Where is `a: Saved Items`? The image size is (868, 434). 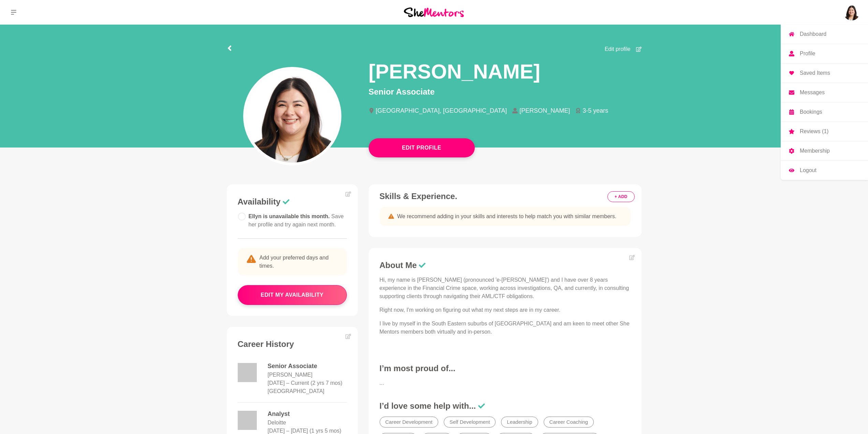
a: Saved Items is located at coordinates (825, 73).